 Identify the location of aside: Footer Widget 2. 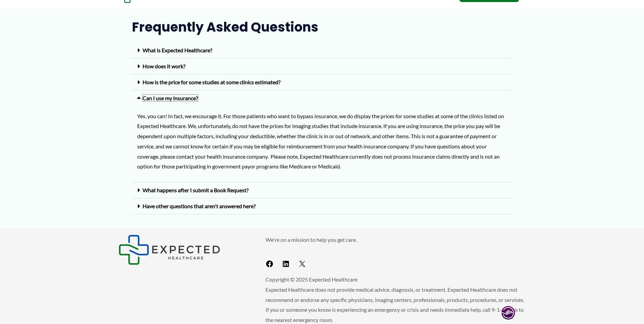
(396, 253).